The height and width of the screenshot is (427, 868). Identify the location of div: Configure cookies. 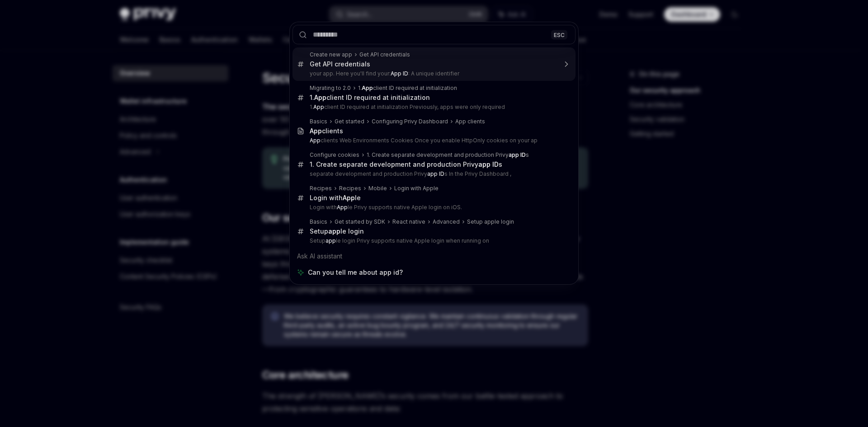
(335, 155).